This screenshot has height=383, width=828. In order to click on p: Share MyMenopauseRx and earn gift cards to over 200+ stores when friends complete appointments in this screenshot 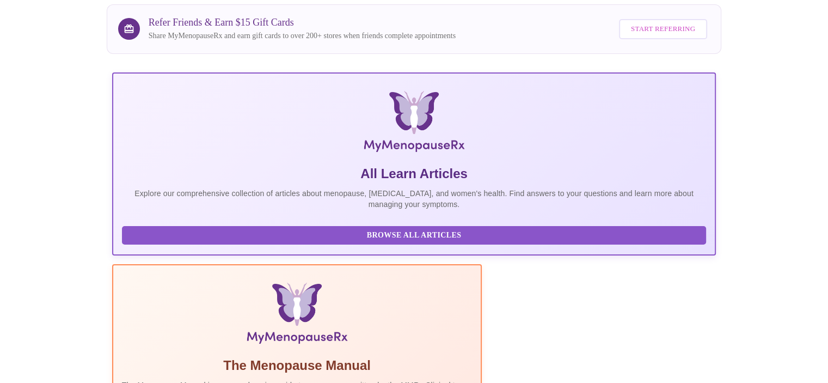, I will do `click(302, 36)`.